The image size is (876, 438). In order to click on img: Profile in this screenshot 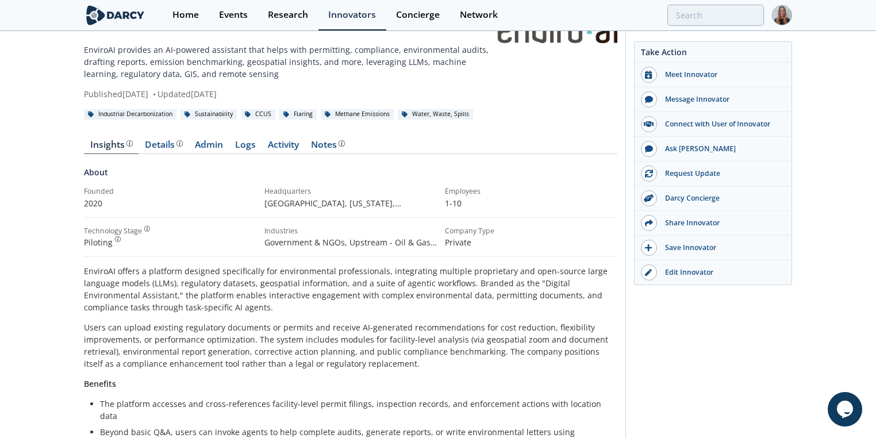, I will do `click(782, 15)`.